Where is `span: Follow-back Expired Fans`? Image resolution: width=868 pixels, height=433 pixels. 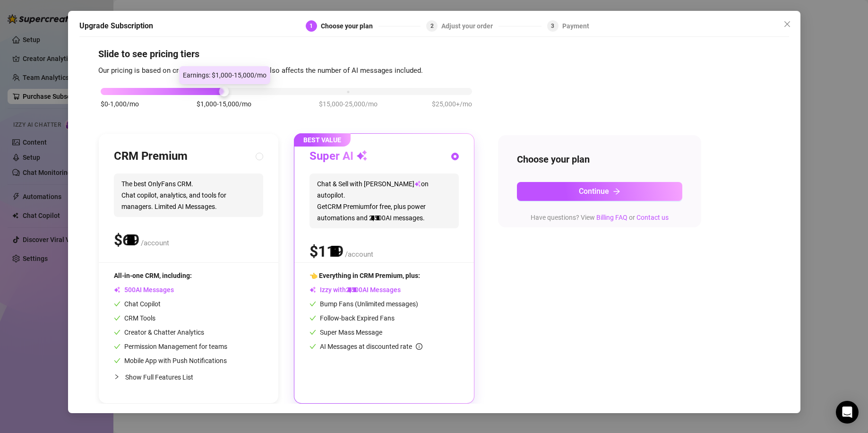
span: Follow-back Expired Fans is located at coordinates (352, 318).